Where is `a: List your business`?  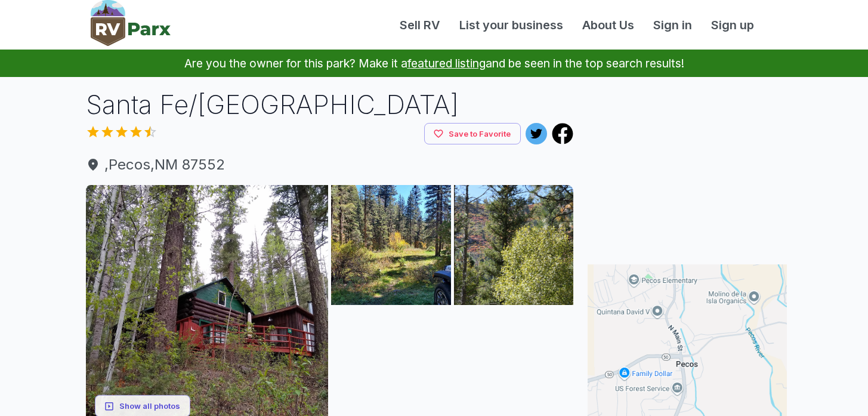
a: List your business is located at coordinates (512, 25).